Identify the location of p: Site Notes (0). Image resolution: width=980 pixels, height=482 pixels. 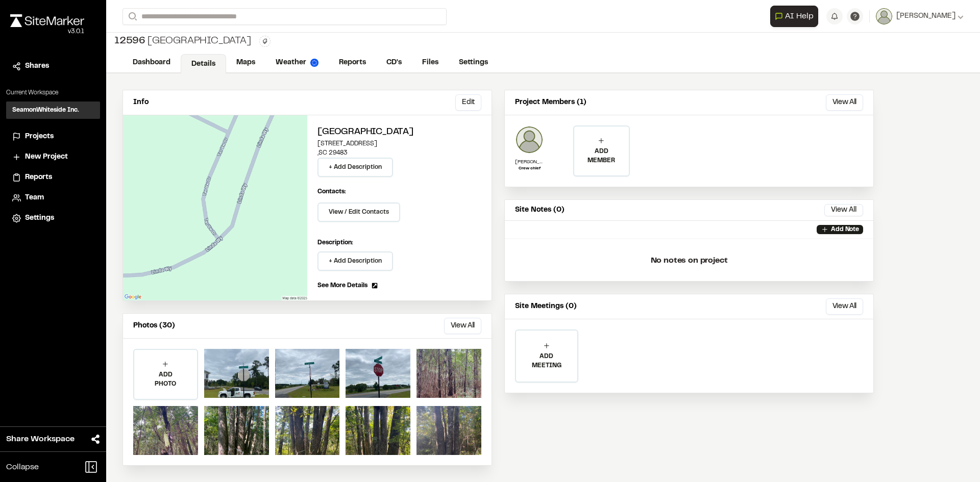
(539, 210).